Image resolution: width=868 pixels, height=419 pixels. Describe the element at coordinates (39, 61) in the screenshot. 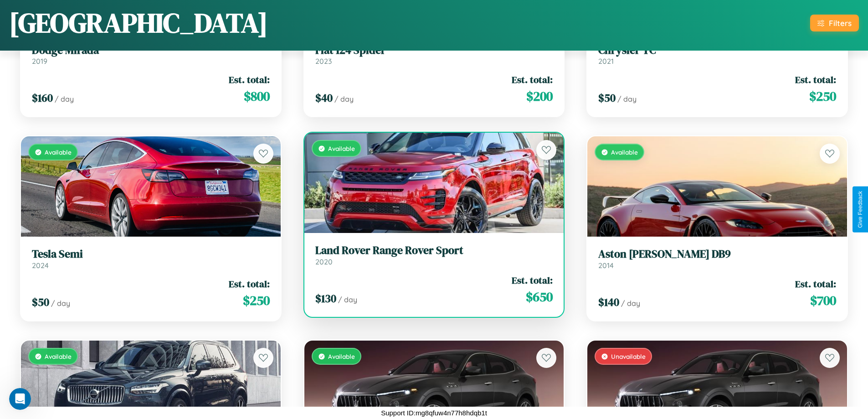

I see `span: 2019` at that location.